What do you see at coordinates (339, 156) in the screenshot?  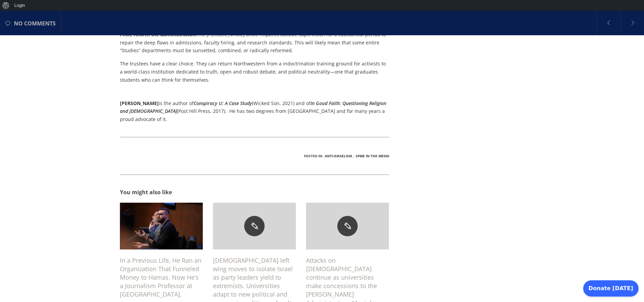 I see `a: Anti-Israelism` at bounding box center [339, 156].